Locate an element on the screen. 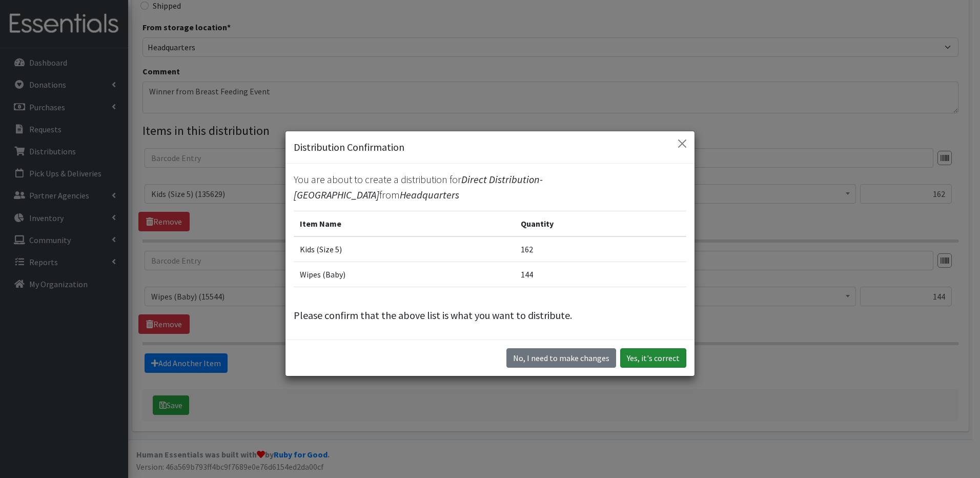  span: Headquarters is located at coordinates (429, 194).